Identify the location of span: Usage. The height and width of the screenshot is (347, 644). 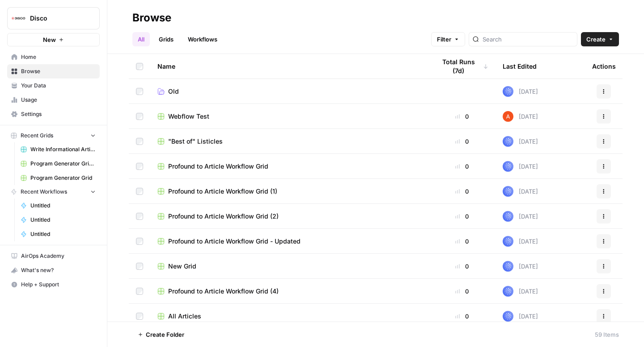
(58, 100).